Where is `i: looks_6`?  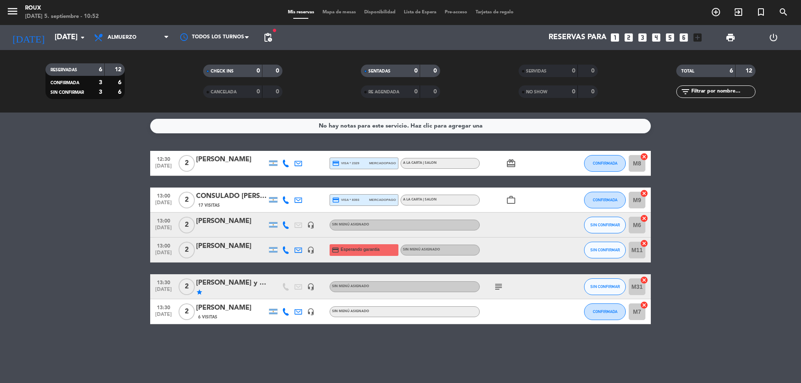 i: looks_6 is located at coordinates (684, 38).